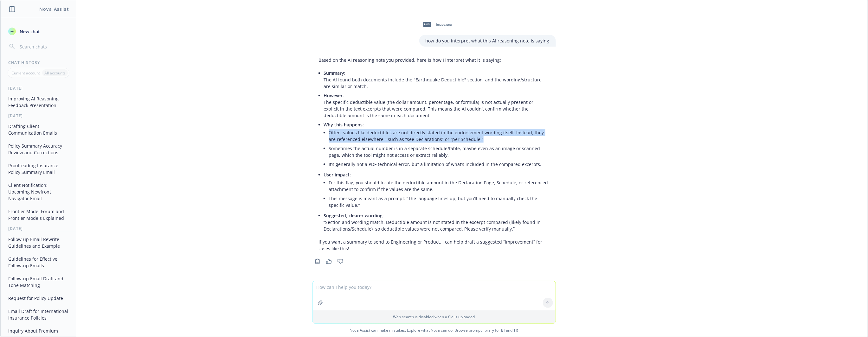 The height and width of the screenshot is (337, 868). I want to click on p: The AI found both documents include the "Earthquake Deductible" section, and the wording/structur..., so click(437, 80).